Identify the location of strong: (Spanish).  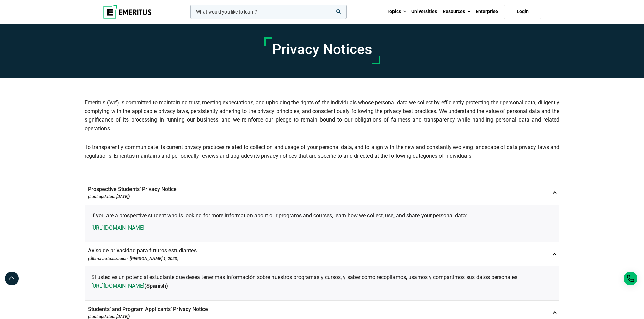
(129, 286).